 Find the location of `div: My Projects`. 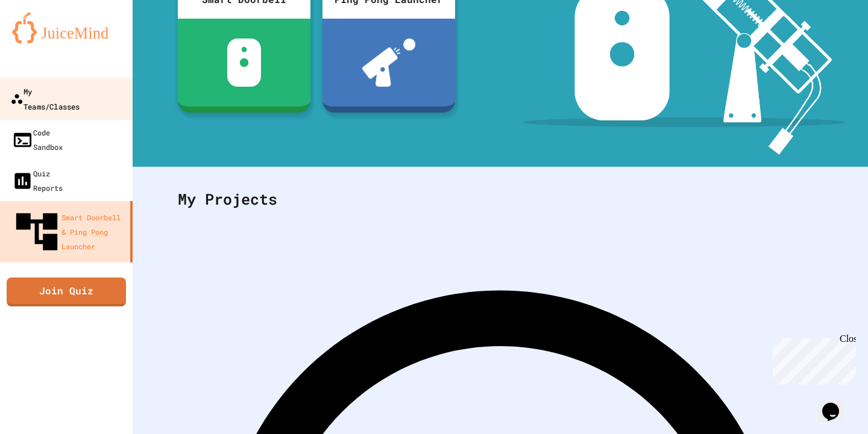

div: My Projects is located at coordinates (500, 200).